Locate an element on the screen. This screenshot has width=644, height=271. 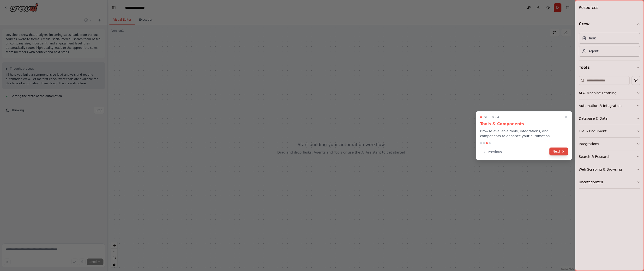
button: Hide left sidebar is located at coordinates (114, 8).